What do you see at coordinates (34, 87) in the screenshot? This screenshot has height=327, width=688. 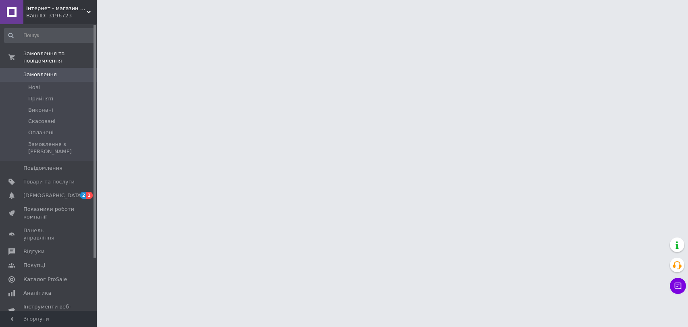 I see `span: Нові` at bounding box center [34, 87].